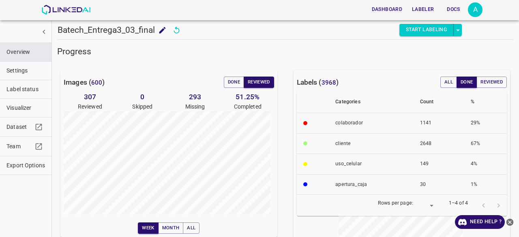 This screenshot has width=519, height=237. Describe the element at coordinates (510, 222) in the screenshot. I see `button: close-help` at that location.